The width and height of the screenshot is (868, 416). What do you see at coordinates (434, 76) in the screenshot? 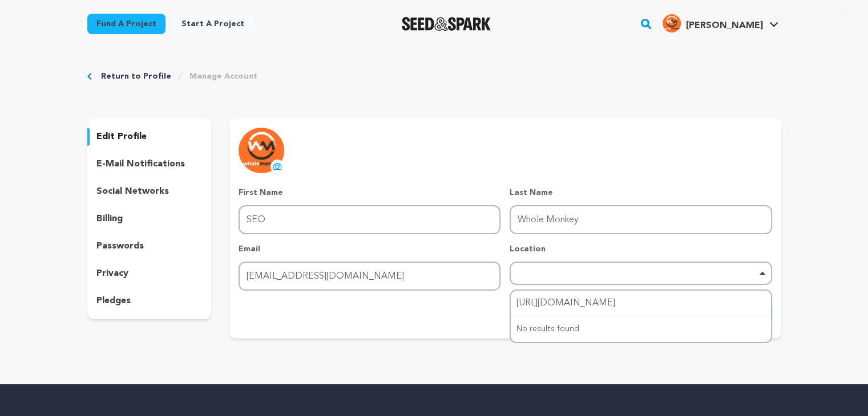
I see `div: Breadcrumb` at bounding box center [434, 76].